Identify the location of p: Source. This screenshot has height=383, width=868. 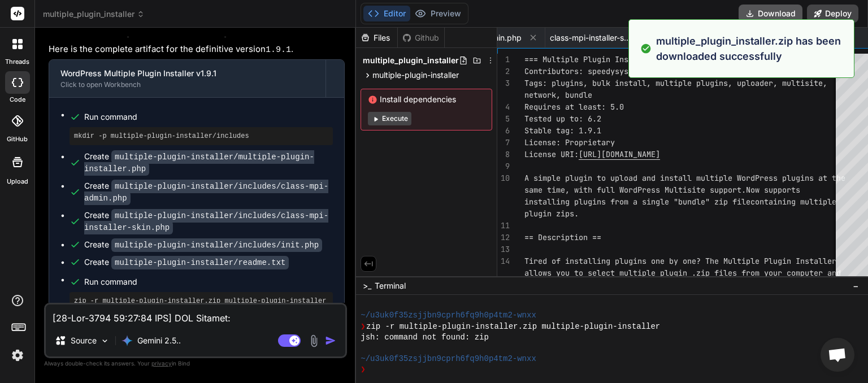
(83, 340).